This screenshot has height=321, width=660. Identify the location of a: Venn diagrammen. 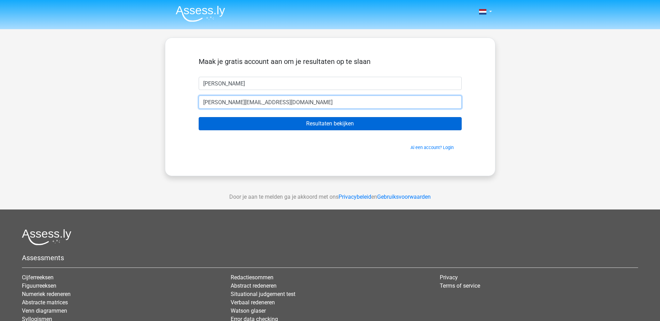
(45, 311).